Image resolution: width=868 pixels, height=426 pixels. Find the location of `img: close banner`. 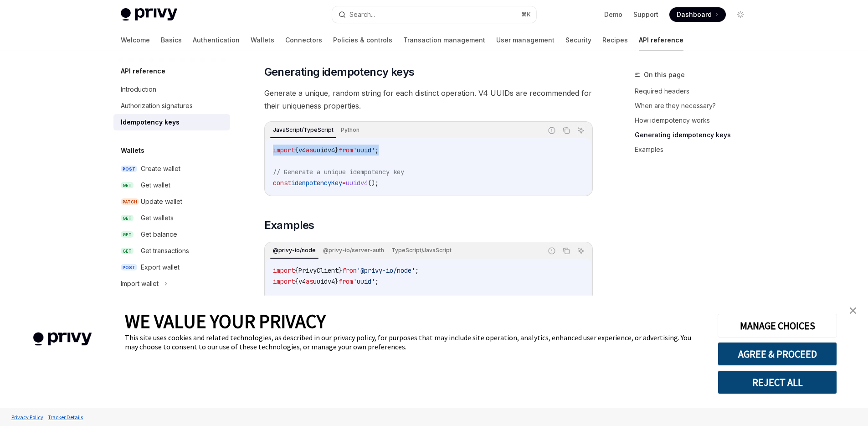

img: close banner is located at coordinates (854, 311).